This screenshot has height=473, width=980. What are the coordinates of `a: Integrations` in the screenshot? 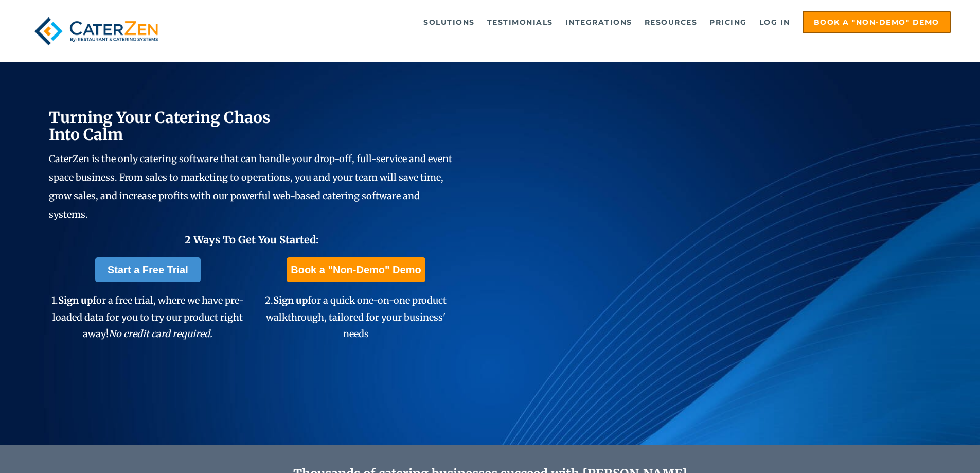 It's located at (599, 22).